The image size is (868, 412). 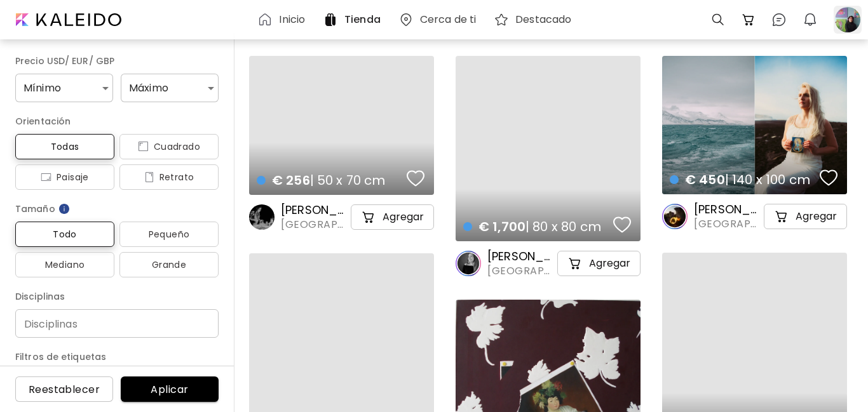 What do you see at coordinates (448, 20) in the screenshot?
I see `h6: Cerca de ti` at bounding box center [448, 20].